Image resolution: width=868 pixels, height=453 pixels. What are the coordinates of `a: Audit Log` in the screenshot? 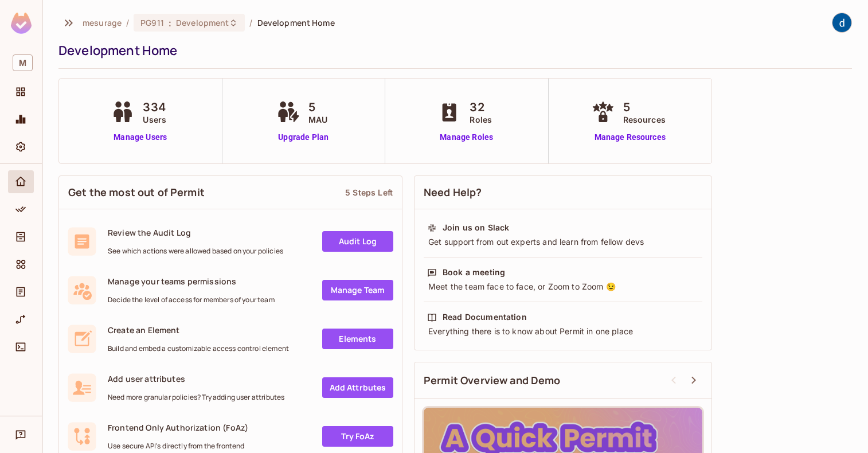 It's located at (358, 242).